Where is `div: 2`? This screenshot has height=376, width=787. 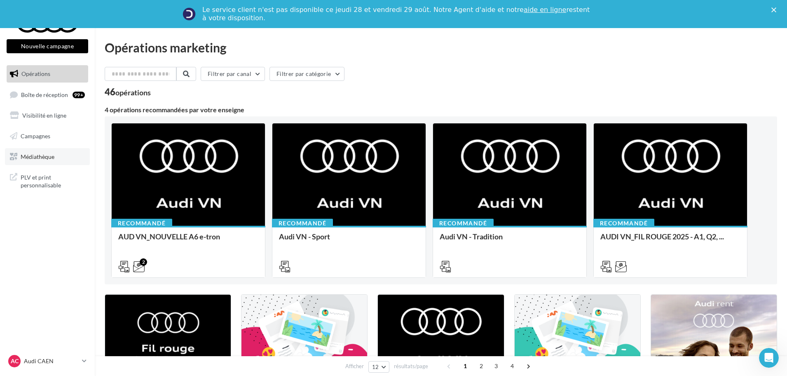
div: 2 is located at coordinates (143, 262).